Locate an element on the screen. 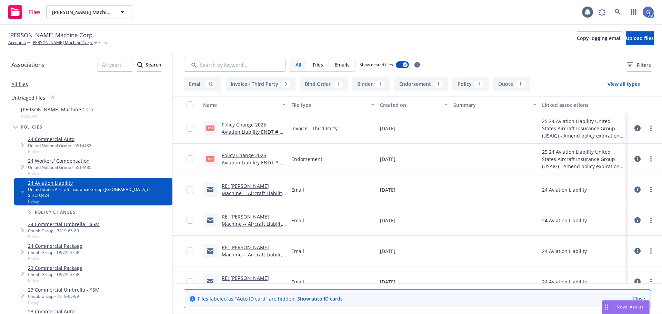 This screenshot has width=662, height=314. button: View all types is located at coordinates (624, 84).